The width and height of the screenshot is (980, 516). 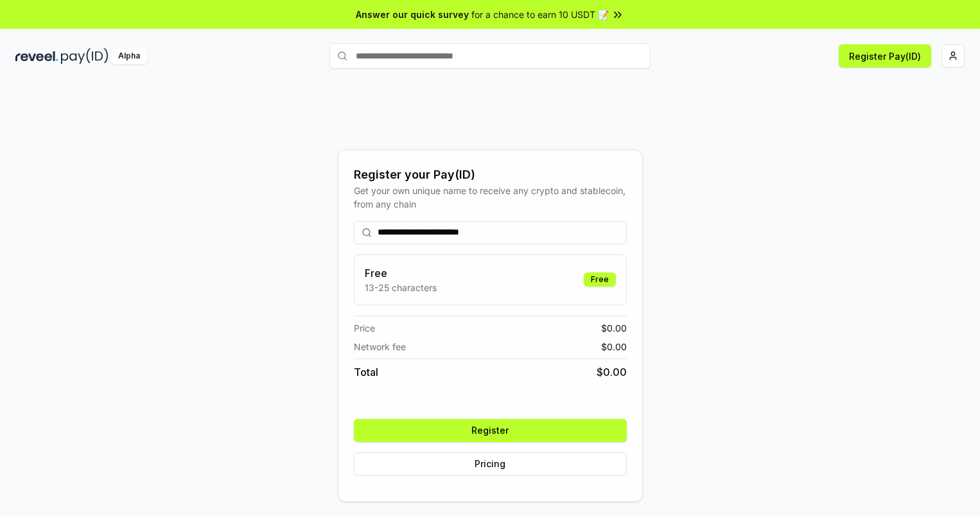 I want to click on span: Answer our quick survey, so click(x=412, y=14).